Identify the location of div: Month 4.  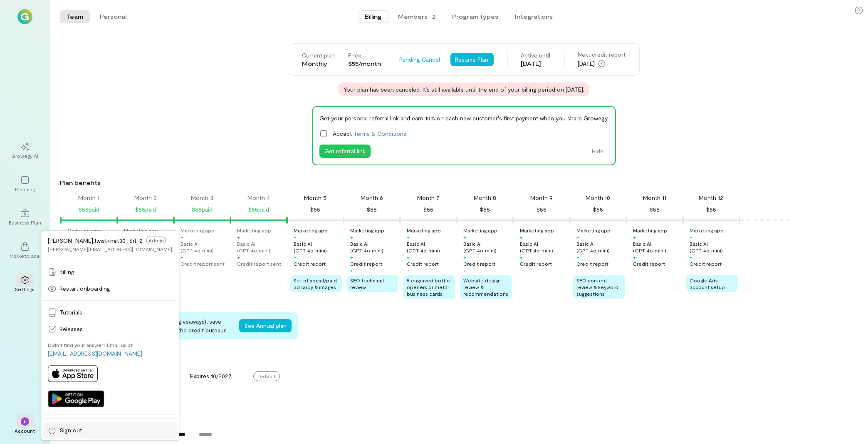
(259, 198).